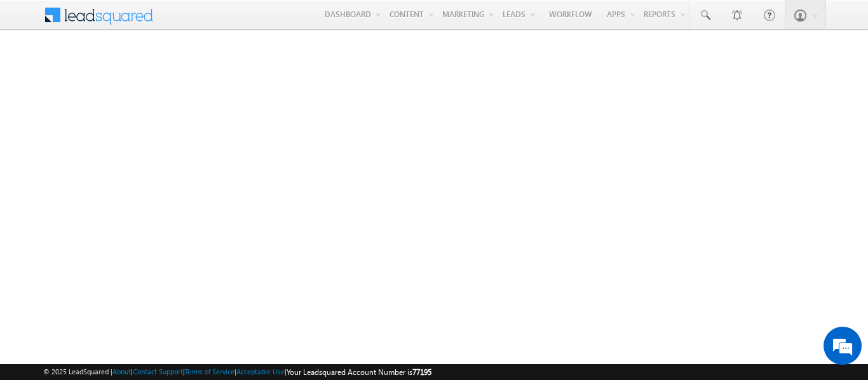  I want to click on a: Acceptable Use, so click(260, 371).